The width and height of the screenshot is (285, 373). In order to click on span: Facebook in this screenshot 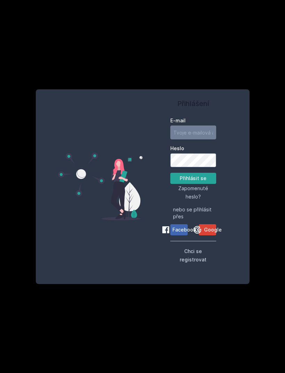, I will do `click(184, 230)`.